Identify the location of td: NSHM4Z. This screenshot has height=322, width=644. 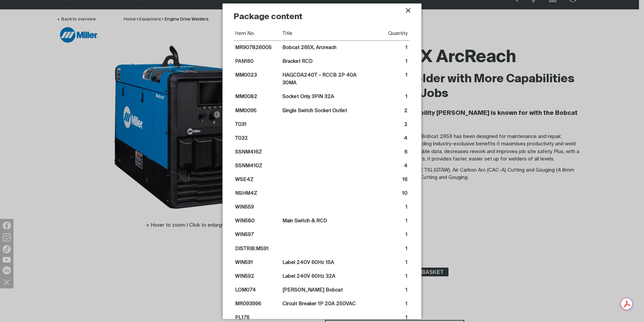
(255, 193).